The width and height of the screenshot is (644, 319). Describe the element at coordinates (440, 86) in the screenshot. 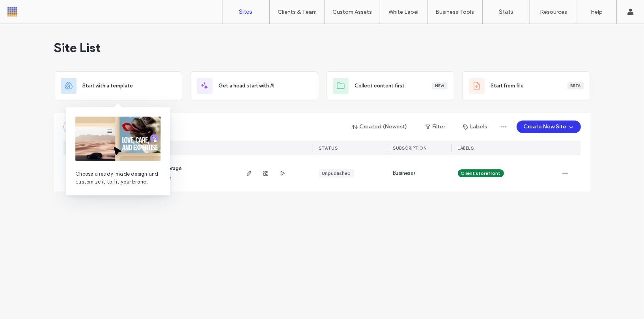

I see `div: New` at that location.